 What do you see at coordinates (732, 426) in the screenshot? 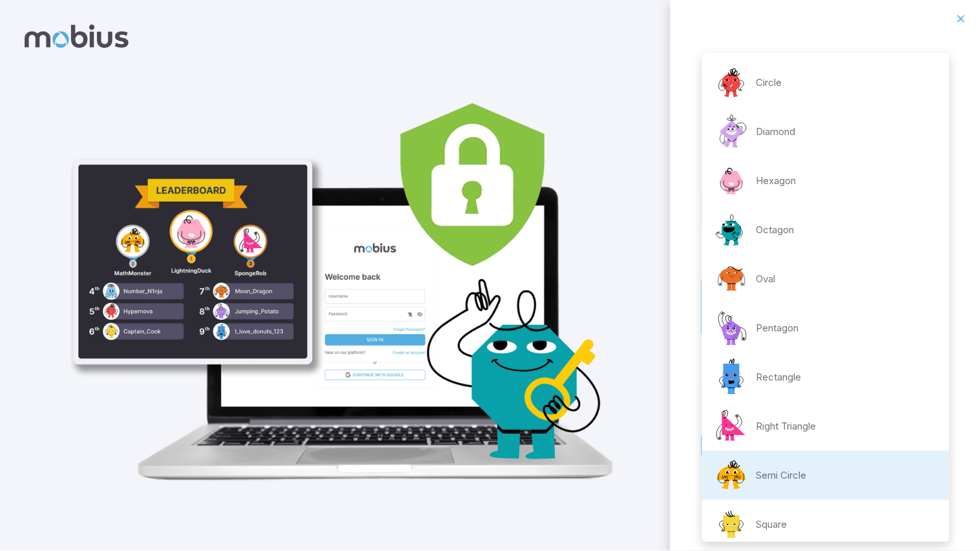
I see `img: right-triangle.svg` at bounding box center [732, 426].